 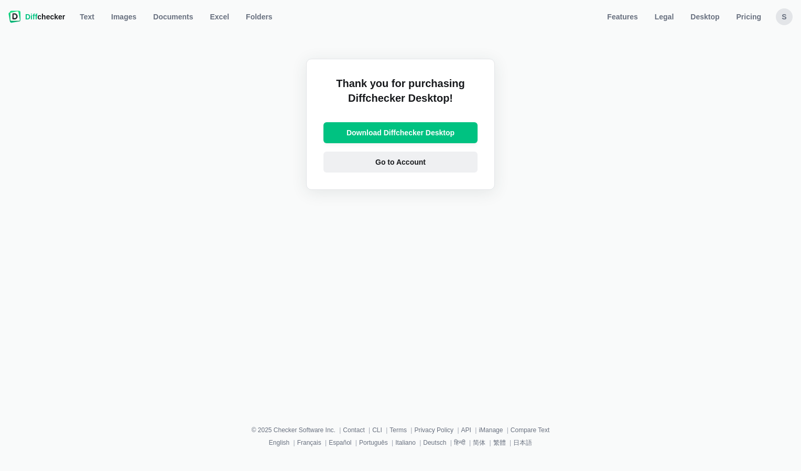 What do you see at coordinates (220, 17) in the screenshot?
I see `span: Excel` at bounding box center [220, 17].